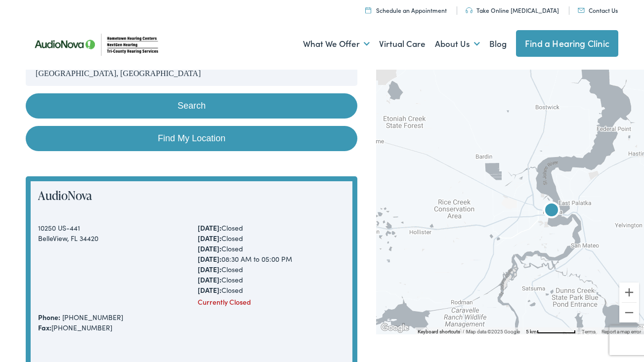 This screenshot has height=362, width=644. What do you see at coordinates (621, 331) in the screenshot?
I see `a: Report a map error` at bounding box center [621, 331].